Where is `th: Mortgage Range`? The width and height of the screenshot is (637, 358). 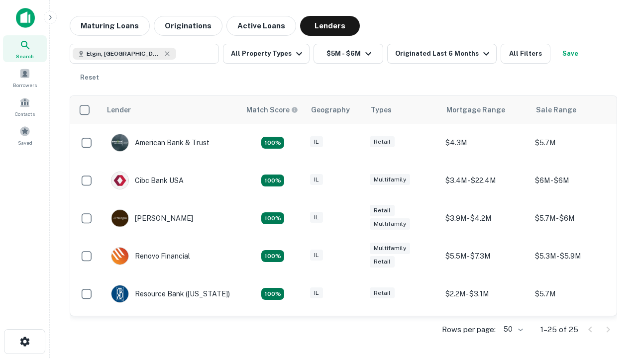
th: Mortgage Range is located at coordinates (485, 110).